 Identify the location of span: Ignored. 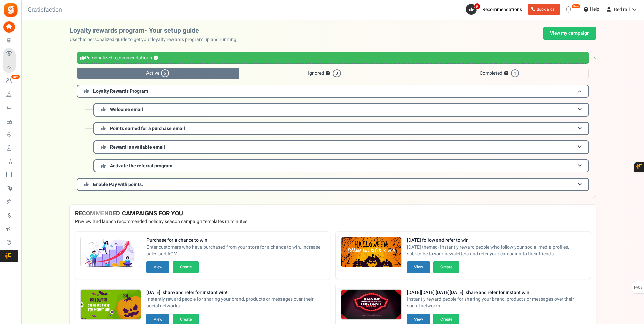
(324, 73).